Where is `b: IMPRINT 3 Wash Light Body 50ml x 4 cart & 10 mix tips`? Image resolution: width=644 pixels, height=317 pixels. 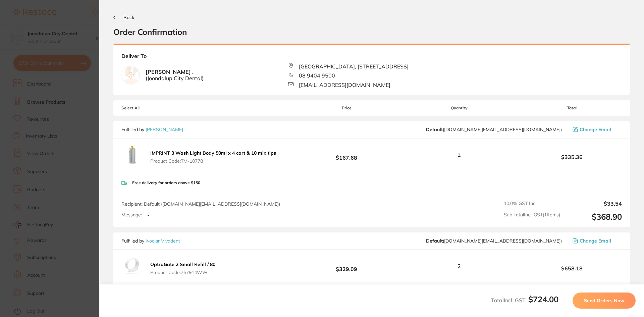
b: IMPRINT 3 Wash Light Body 50ml x 4 cart & 10 mix tips is located at coordinates (213, 153).